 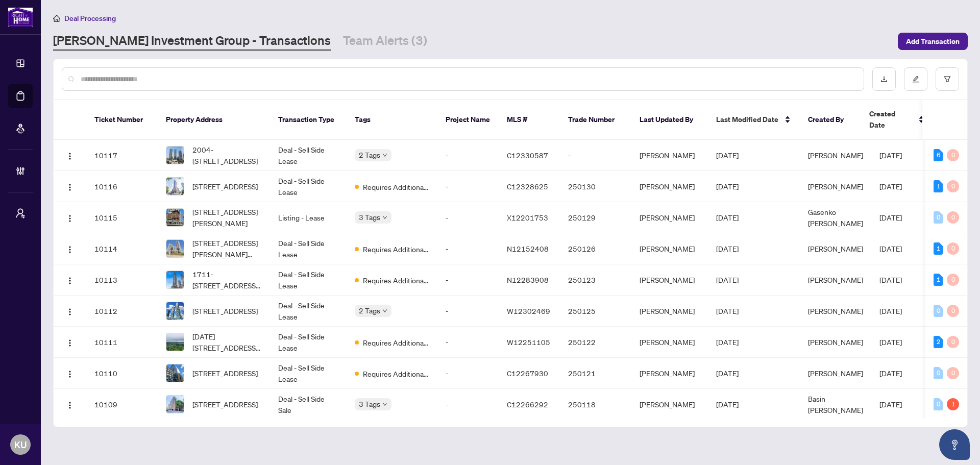 I want to click on span: user-switch, so click(x=20, y=213).